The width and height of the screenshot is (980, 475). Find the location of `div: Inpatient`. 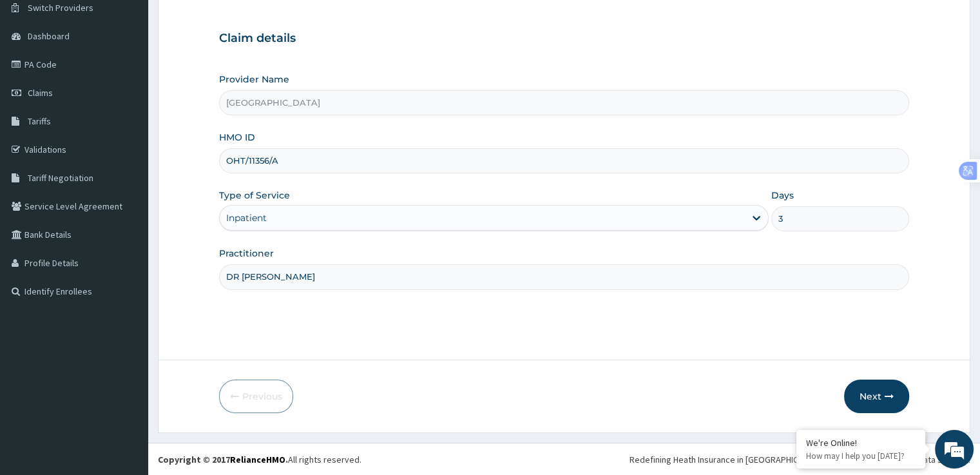

div: Inpatient is located at coordinates (246, 218).